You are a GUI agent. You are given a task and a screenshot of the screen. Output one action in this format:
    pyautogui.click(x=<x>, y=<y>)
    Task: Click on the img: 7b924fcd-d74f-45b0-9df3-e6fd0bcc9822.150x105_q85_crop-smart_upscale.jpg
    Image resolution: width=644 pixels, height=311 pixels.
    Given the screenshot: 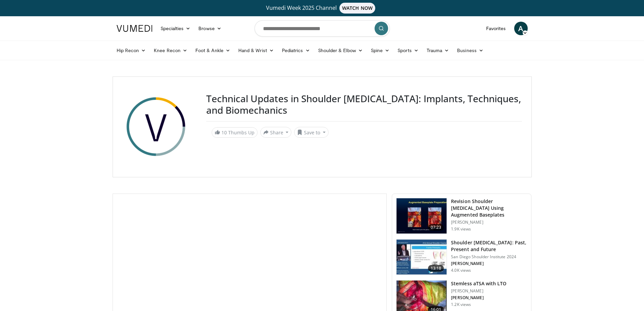 What is the action you would take?
    pyautogui.click(x=422, y=258)
    